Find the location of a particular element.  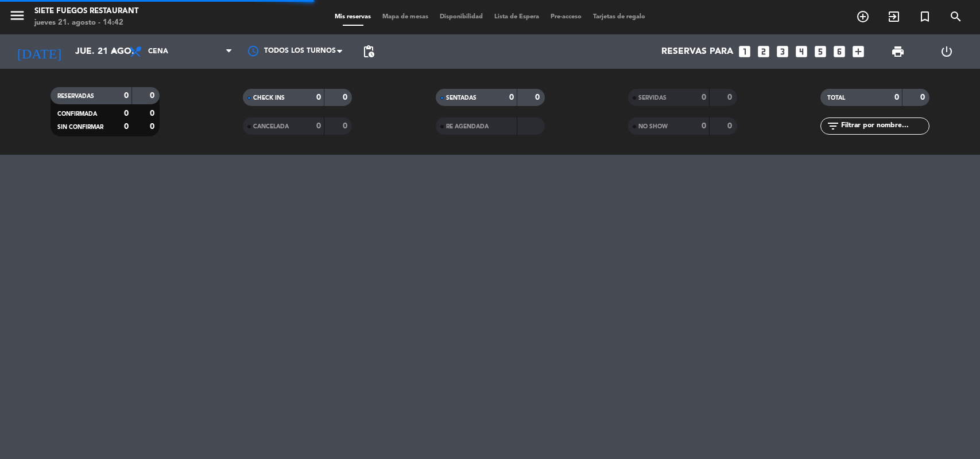

button: menu is located at coordinates (17, 17).